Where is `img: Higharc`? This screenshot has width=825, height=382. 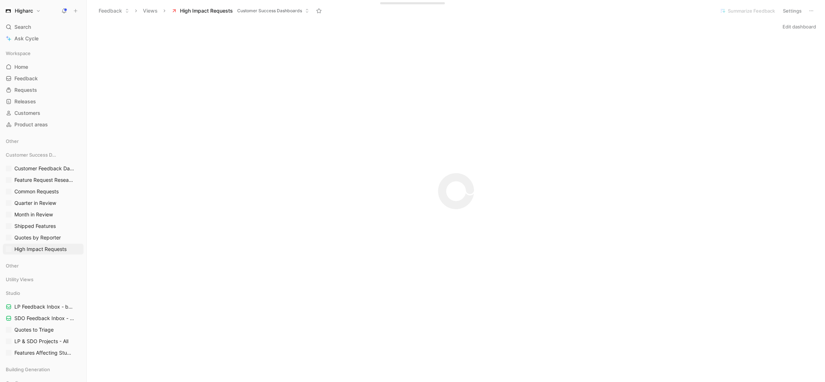 img: Higharc is located at coordinates (8, 11).